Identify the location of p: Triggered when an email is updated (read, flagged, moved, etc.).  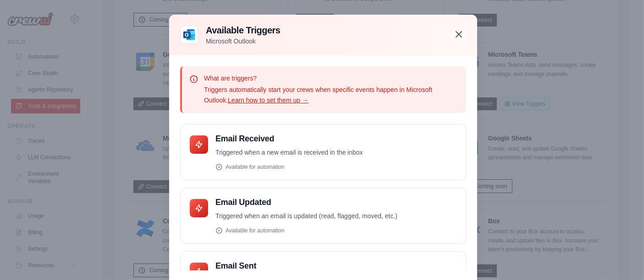
(336, 216).